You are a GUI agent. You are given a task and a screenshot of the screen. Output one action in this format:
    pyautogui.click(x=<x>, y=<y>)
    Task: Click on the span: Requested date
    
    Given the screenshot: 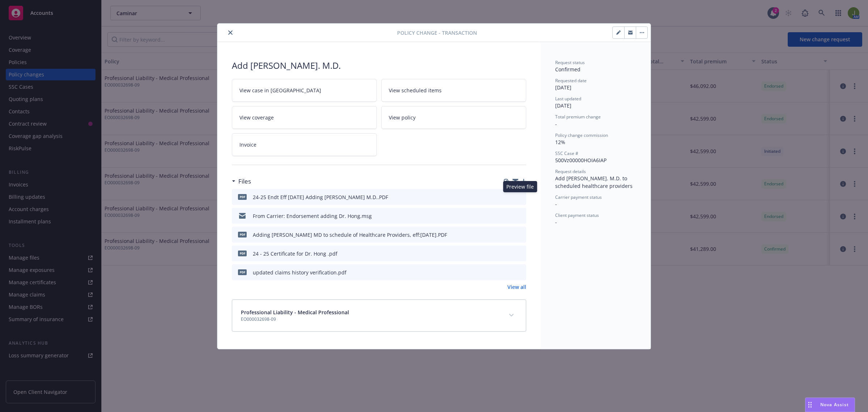 What is the action you would take?
    pyautogui.click(x=570, y=80)
    